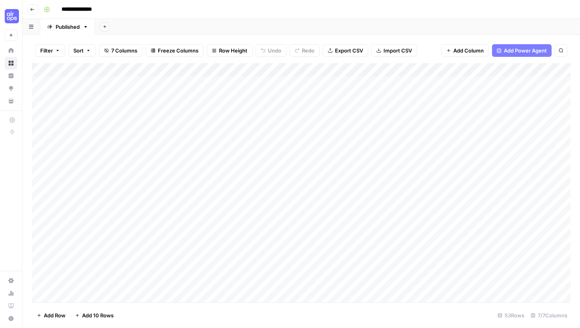 The image size is (580, 328). What do you see at coordinates (468, 50) in the screenshot?
I see `span: Add Column` at bounding box center [468, 50].